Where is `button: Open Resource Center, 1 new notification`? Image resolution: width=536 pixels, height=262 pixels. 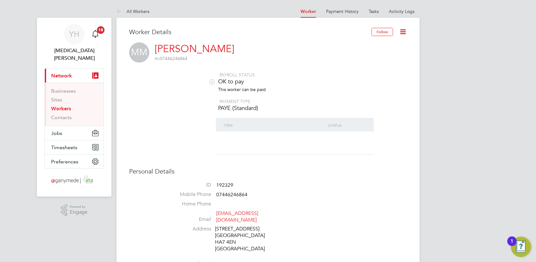 button: Open Resource Center, 1 new notification is located at coordinates (521, 247).